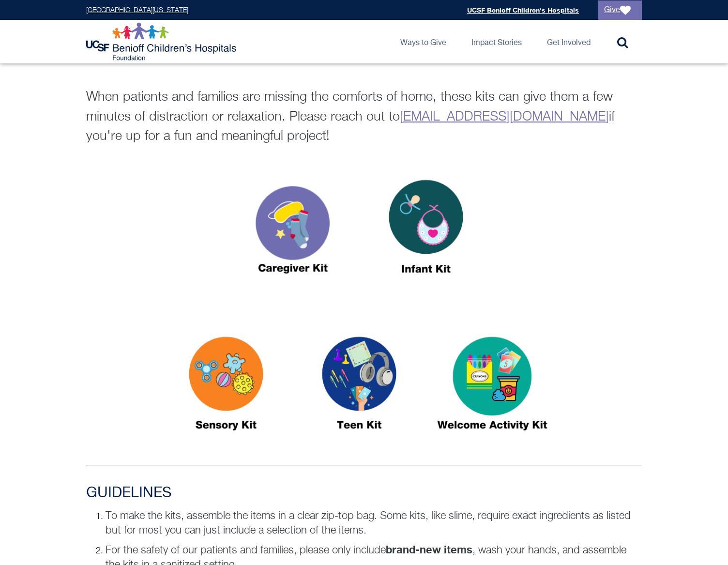 The height and width of the screenshot is (565, 728). I want to click on p: To make the kits, assemble the items in a clear zip-top bag. Some kits, like slime, require exact..., so click(374, 523).